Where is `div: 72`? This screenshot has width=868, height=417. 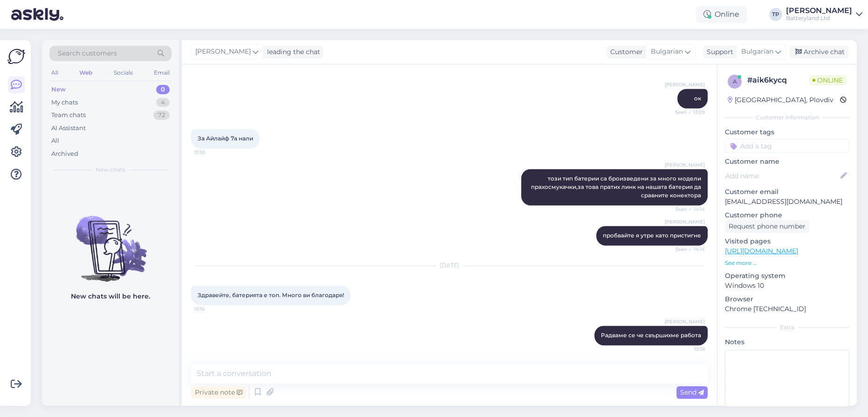 div: 72 is located at coordinates (161, 115).